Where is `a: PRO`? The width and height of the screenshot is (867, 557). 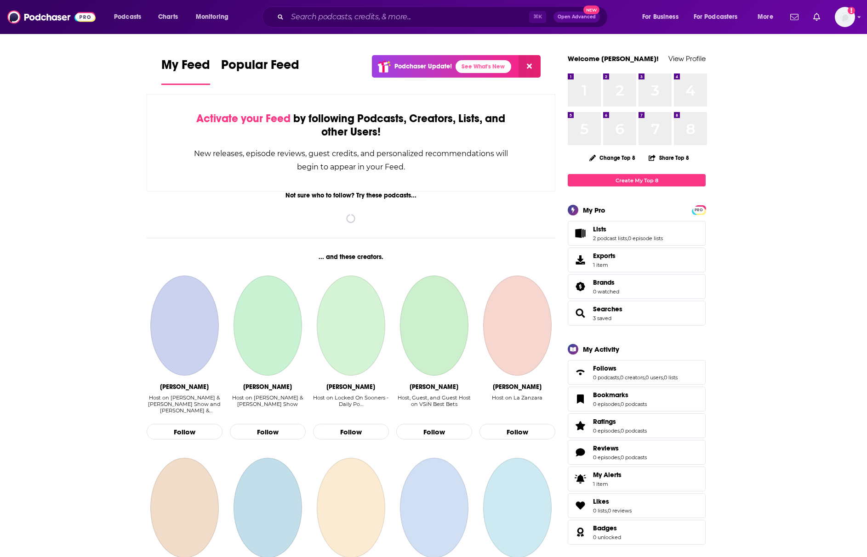
a: PRO is located at coordinates (698, 210).